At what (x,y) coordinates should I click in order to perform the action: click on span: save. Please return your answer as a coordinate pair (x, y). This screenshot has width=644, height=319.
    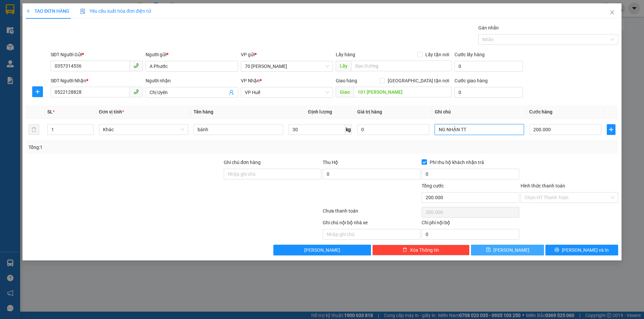
    Looking at the image, I should click on (488, 251).